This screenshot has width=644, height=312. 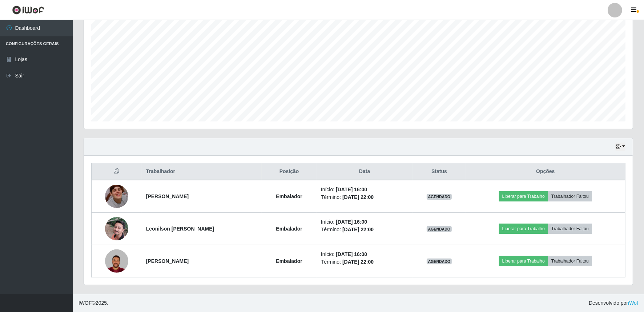 What do you see at coordinates (117, 261) in the screenshot?
I see `img: 1727546931407.jpeg` at bounding box center [117, 261].